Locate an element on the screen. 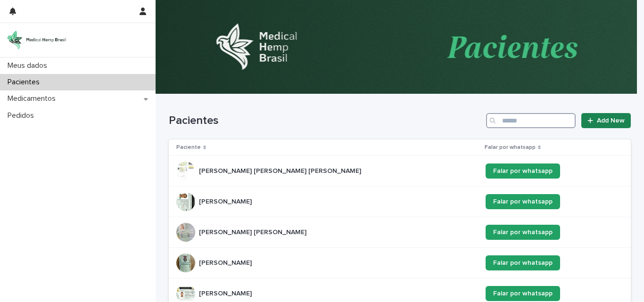  p: Medicamentos is located at coordinates (33, 99).